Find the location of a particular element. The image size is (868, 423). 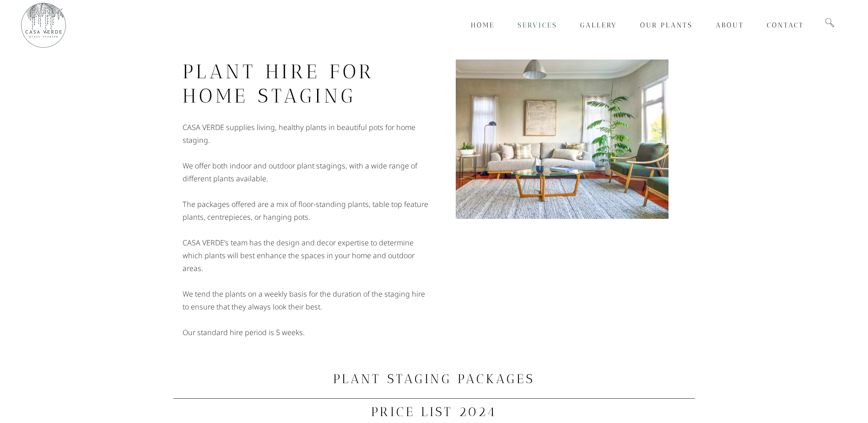

p: CASA VERDE supplies living, healthy plants in beautiful pots for home staging. is located at coordinates (306, 134).